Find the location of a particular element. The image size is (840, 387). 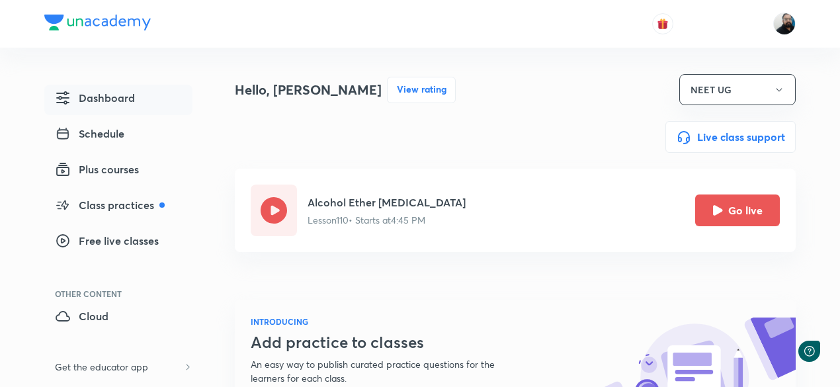

a: Company Logo is located at coordinates (97, 24).